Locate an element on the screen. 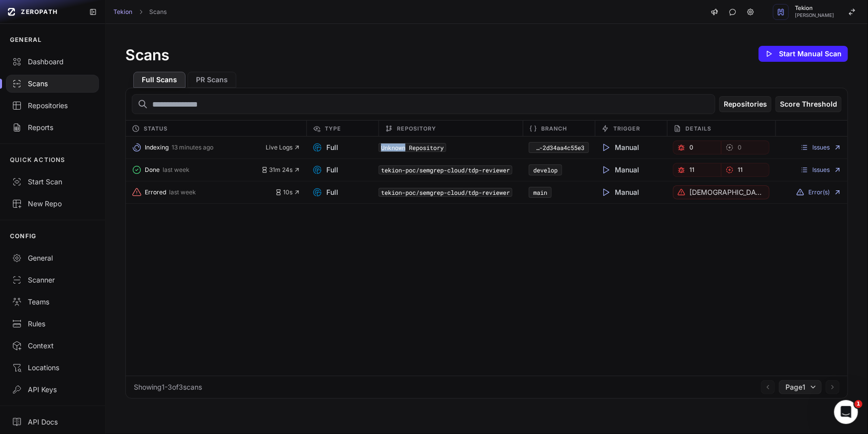 The image size is (868, 434). button: Full Scans is located at coordinates (159, 80).